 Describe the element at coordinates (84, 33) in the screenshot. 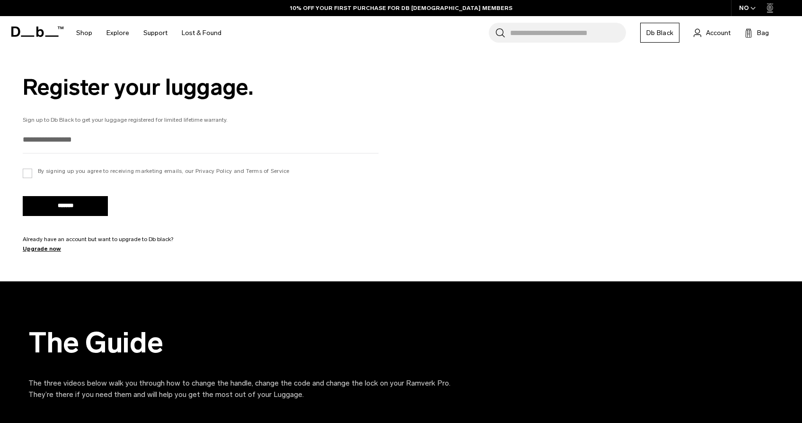

I see `a: Shop` at that location.